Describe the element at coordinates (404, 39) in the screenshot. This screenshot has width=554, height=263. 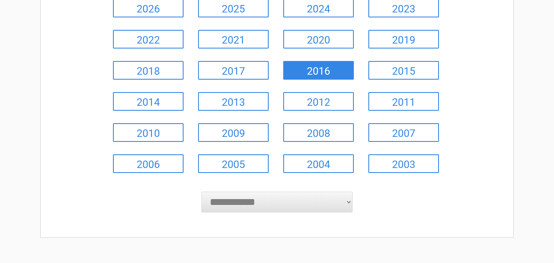
I see `a: 2019` at that location.